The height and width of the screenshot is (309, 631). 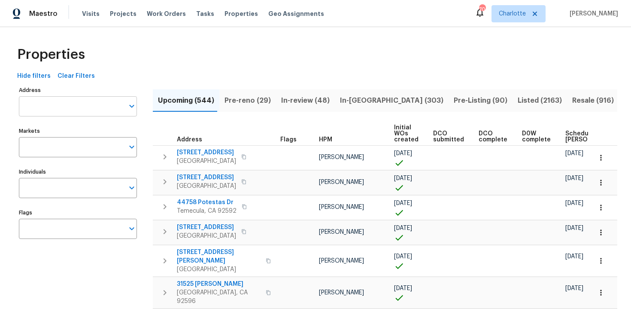 I want to click on span: DCO complete, so click(x=493, y=137).